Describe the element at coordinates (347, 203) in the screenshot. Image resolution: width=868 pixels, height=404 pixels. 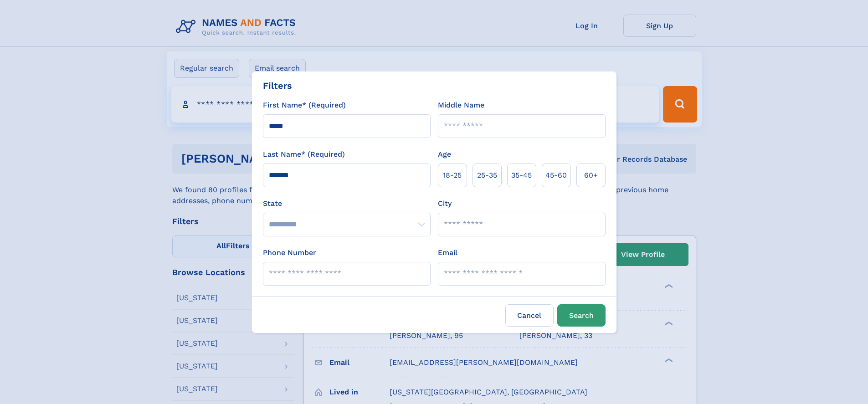
I see `label: State` at that location.